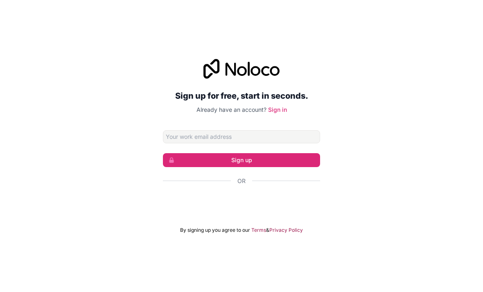 The image size is (483, 292). What do you see at coordinates (241, 96) in the screenshot?
I see `h2: Sign up for free, start in seconds.` at bounding box center [241, 96].